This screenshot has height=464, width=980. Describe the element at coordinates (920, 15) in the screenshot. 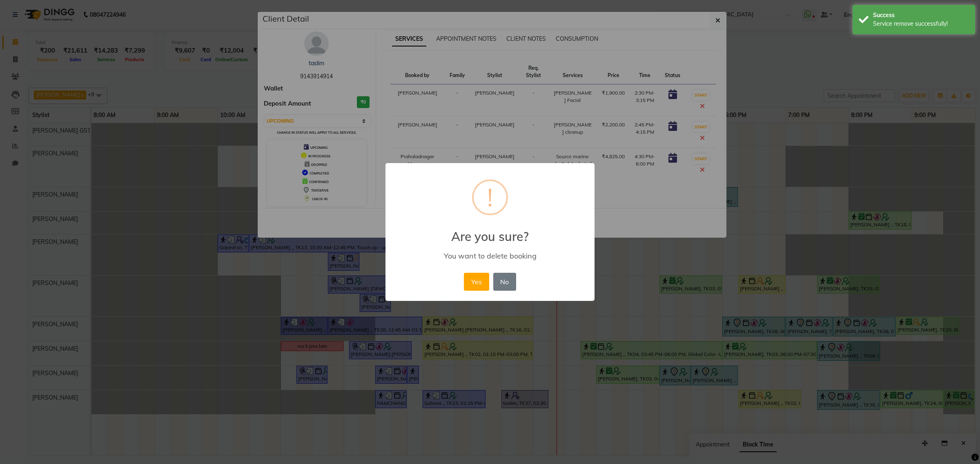

I see `div: Success` at that location.